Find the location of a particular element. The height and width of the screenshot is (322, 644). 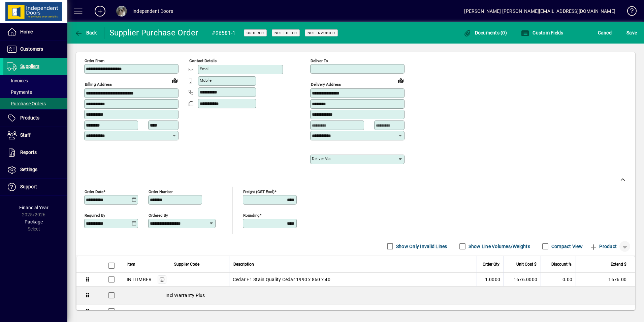

a: Reports is located at coordinates (35, 152).